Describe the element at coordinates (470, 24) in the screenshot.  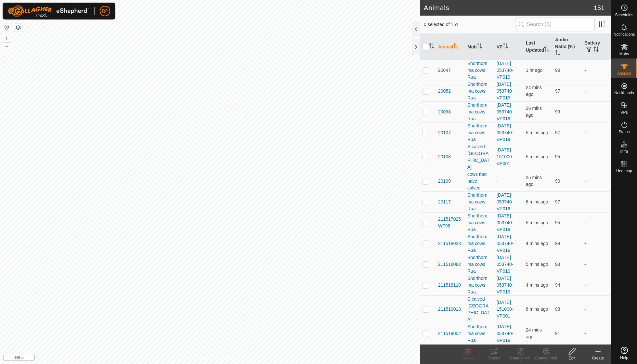
I see `span: 0 selected of 151` at that location.